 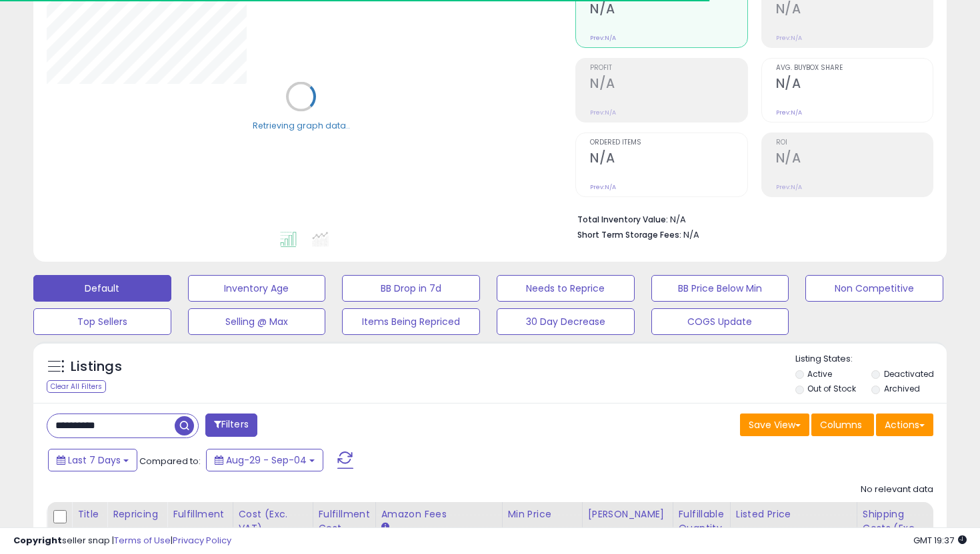 I want to click on label: Deactivated, so click(x=908, y=374).